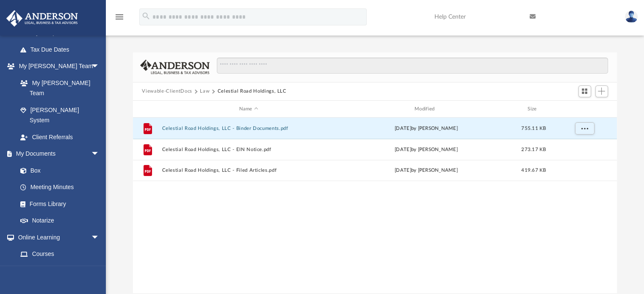 The height and width of the screenshot is (294, 644). Describe the element at coordinates (248, 128) in the screenshot. I see `button: Celestial Road Holdings, LLC - Binder Documents.pdf` at that location.